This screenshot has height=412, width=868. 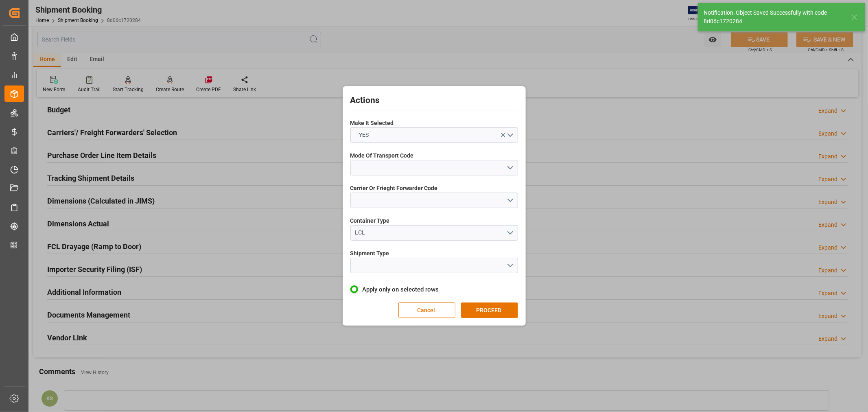 I want to click on div: Notification: Object Saved Successfully with code 8d06c1720284, so click(x=774, y=17).